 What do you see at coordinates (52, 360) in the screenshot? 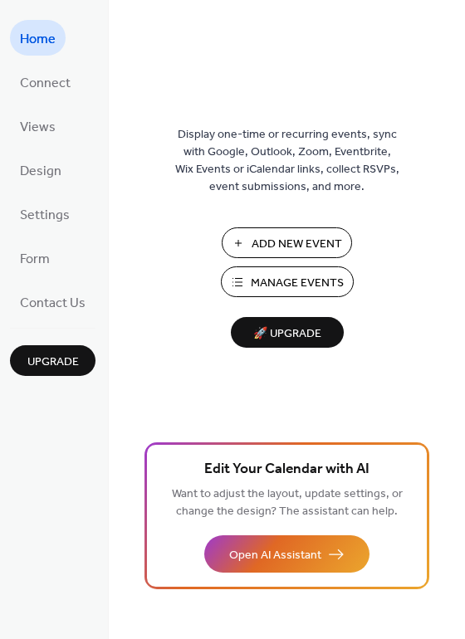
I see `button: Upgrade` at bounding box center [52, 360].